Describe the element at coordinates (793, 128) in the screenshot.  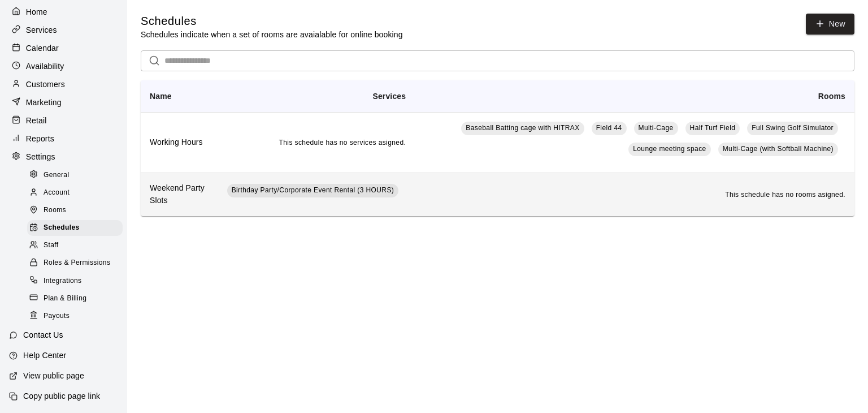
I see `span: Full Swing Golf Simulator` at that location.